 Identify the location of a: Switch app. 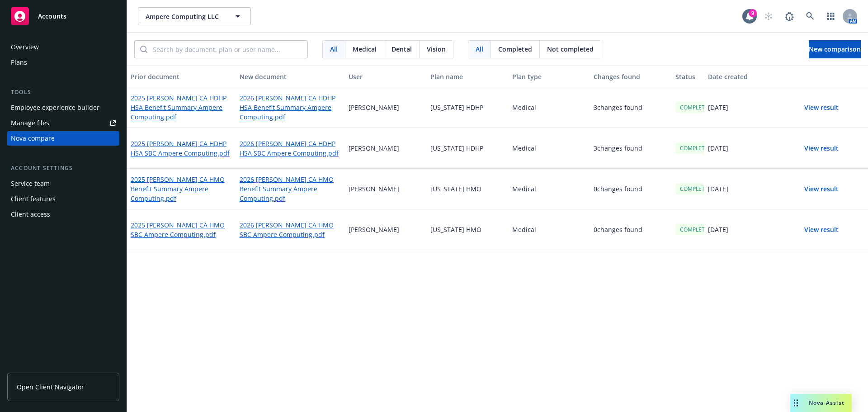
(831, 16).